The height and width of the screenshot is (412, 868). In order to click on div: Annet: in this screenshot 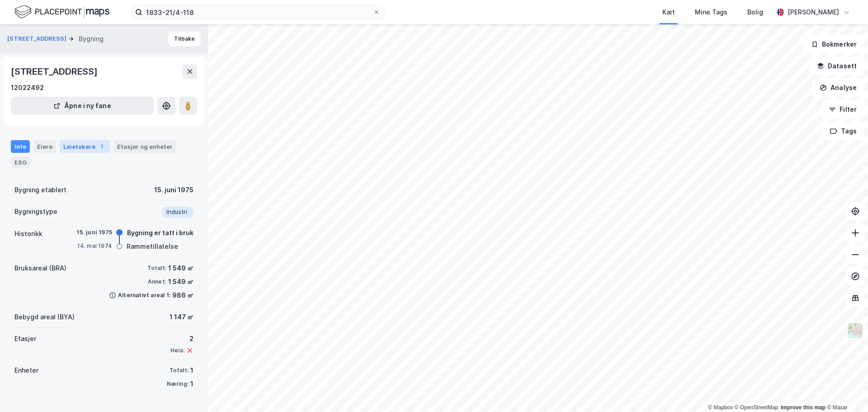, I will do `click(157, 281)`.